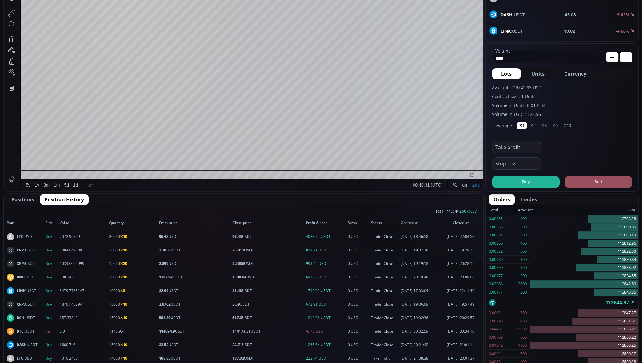 This screenshot has height=363, width=642. I want to click on span: 00:40:31 (UTC), so click(424, 272).